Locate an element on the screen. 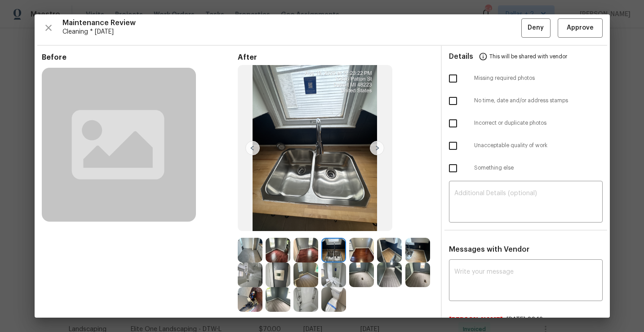 The width and height of the screenshot is (644, 332). span: No time, date and/or address stamps is located at coordinates (538, 101).